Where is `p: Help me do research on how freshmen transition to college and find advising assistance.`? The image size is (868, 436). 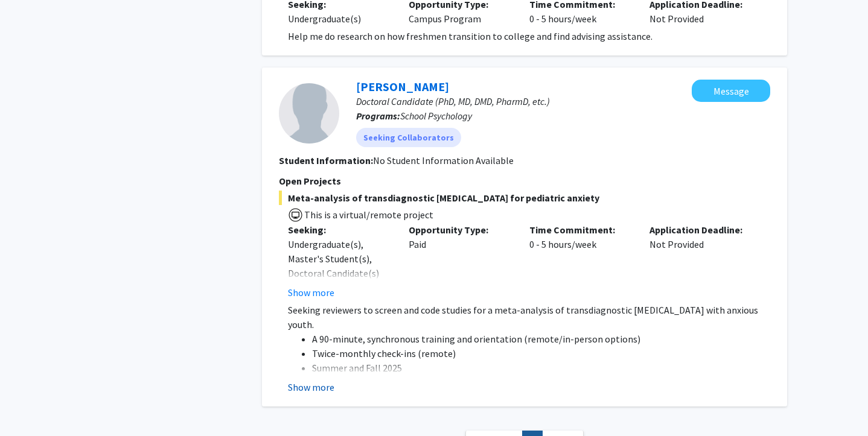 p: Help me do research on how freshmen transition to college and find advising assistance. is located at coordinates (529, 36).